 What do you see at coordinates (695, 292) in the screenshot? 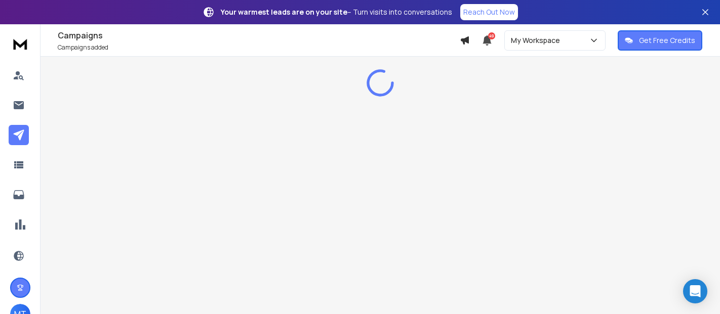
I see `div: Open Intercom Messenger` at bounding box center [695, 292].